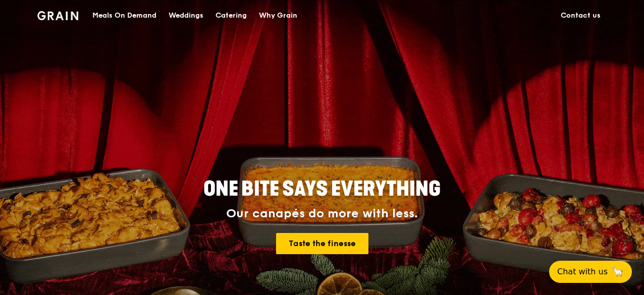 The width and height of the screenshot is (644, 295). I want to click on span: ONE BITE SAYS EVERYTHING, so click(322, 189).